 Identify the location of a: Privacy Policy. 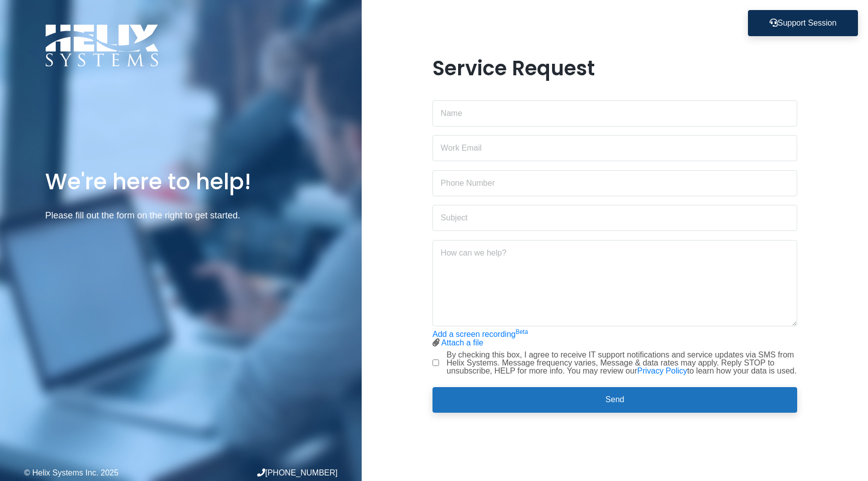
(662, 370).